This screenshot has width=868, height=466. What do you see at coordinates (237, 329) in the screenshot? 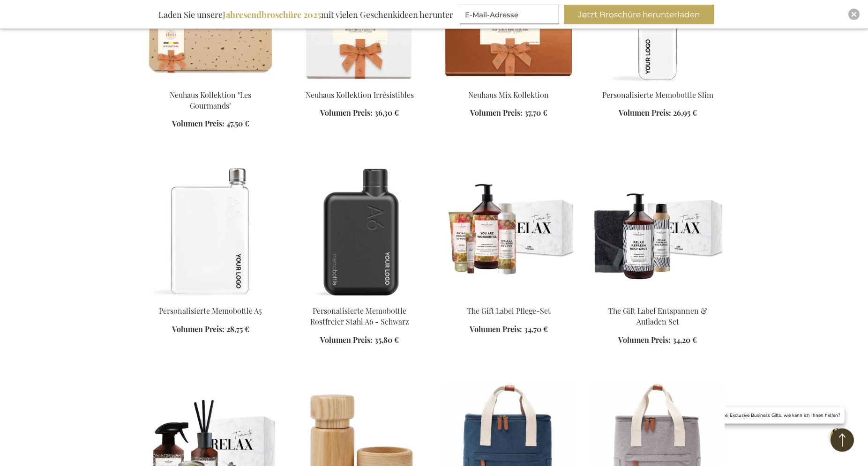
I see `span: 28,75 €` at bounding box center [237, 329].